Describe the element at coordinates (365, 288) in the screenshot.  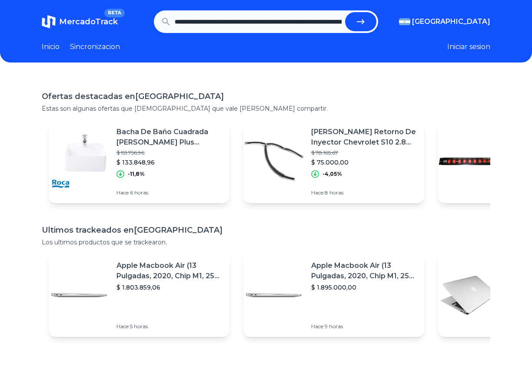
I see `p: $ 1.895.000,00` at that location.